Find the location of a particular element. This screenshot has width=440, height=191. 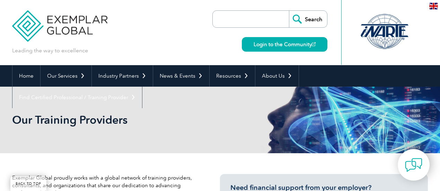

p: Leading the way to excellence is located at coordinates (50, 51).